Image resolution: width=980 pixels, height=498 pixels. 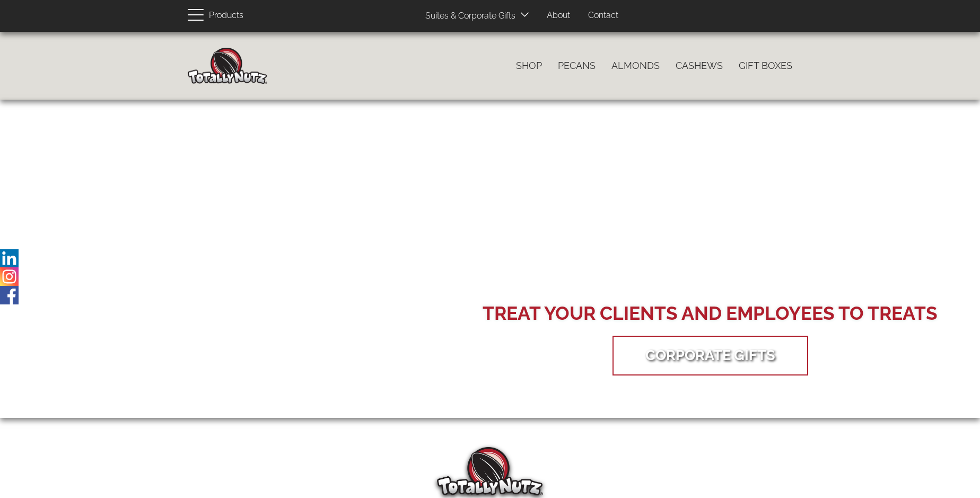 What do you see at coordinates (528, 66) in the screenshot?
I see `a: Shop` at bounding box center [528, 66].